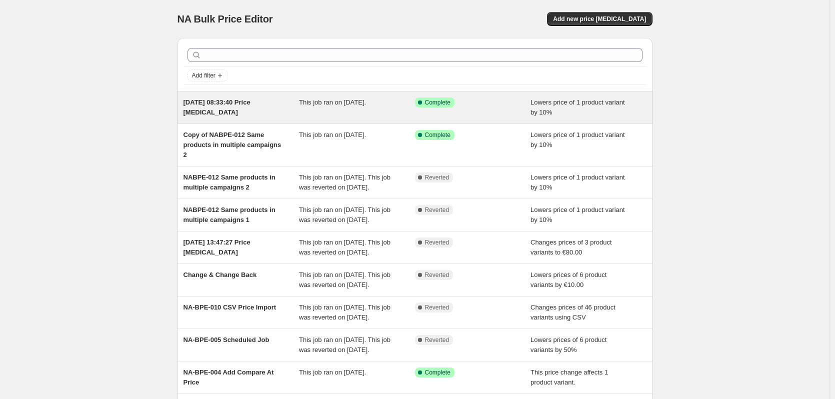  I want to click on span: NABPE-012 Same products in multiple campaigns 1, so click(229, 214).